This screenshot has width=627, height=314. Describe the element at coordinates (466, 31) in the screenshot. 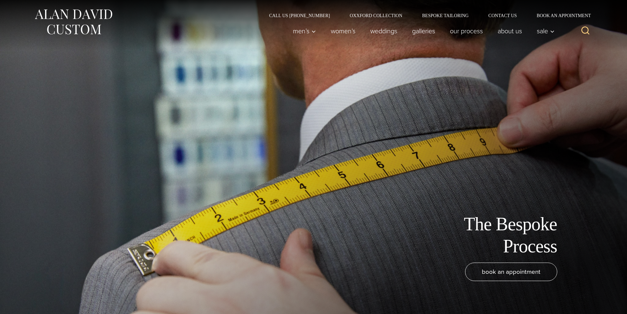

I see `a: Our Process` at that location.